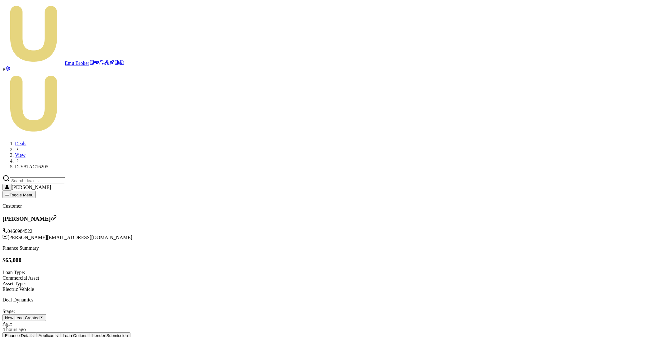 This screenshot has height=337, width=664. Describe the element at coordinates (21, 195) in the screenshot. I see `span: Toggle Menu` at that location.